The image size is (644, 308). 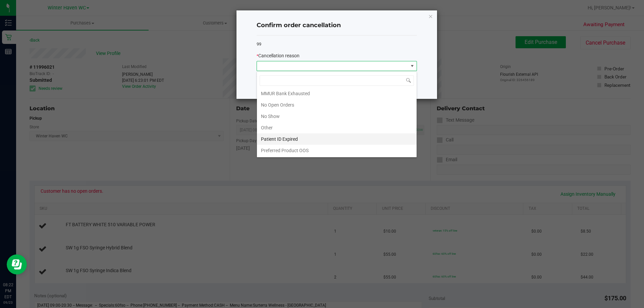 What do you see at coordinates (337, 93) in the screenshot?
I see `li: MMUR Bank Exhausted` at bounding box center [337, 93].